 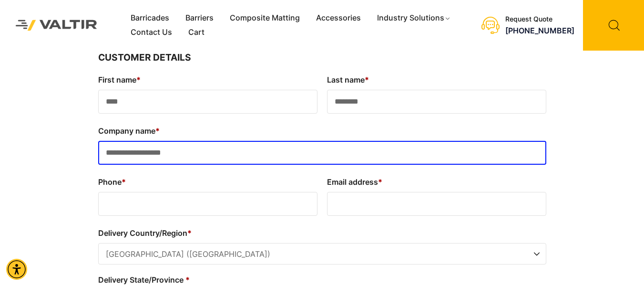 I want to click on a: Cart, so click(x=196, y=32).